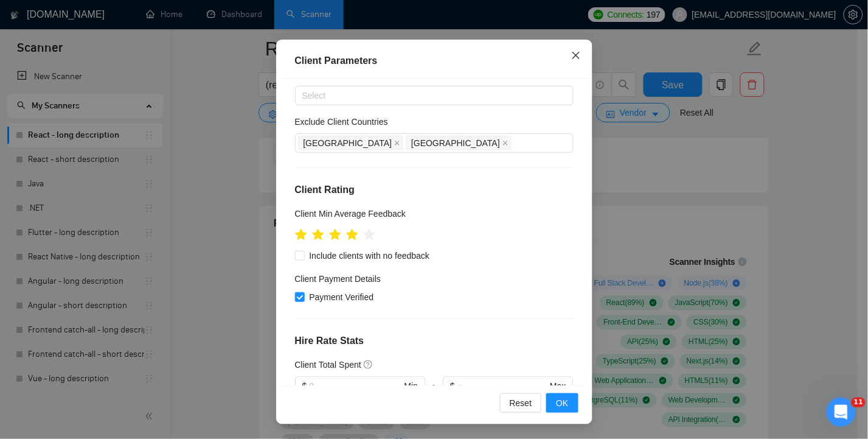 This screenshot has height=439, width=868. I want to click on span: Include clients with no feedback, so click(370, 256).